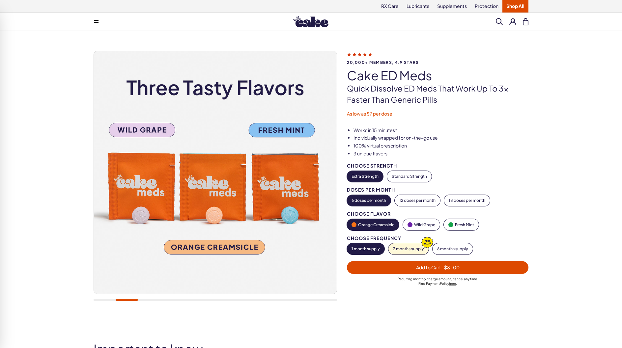  What do you see at coordinates (429, 284) in the screenshot?
I see `span: Find Payment` at bounding box center [429, 284].